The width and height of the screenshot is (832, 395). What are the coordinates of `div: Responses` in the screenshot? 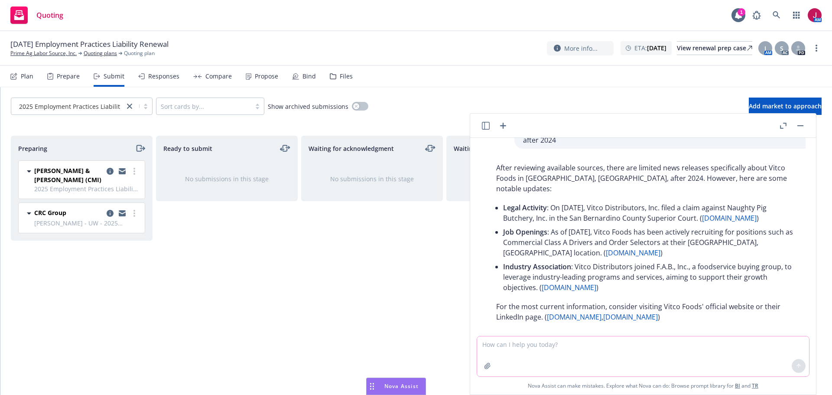 It's located at (164, 76).